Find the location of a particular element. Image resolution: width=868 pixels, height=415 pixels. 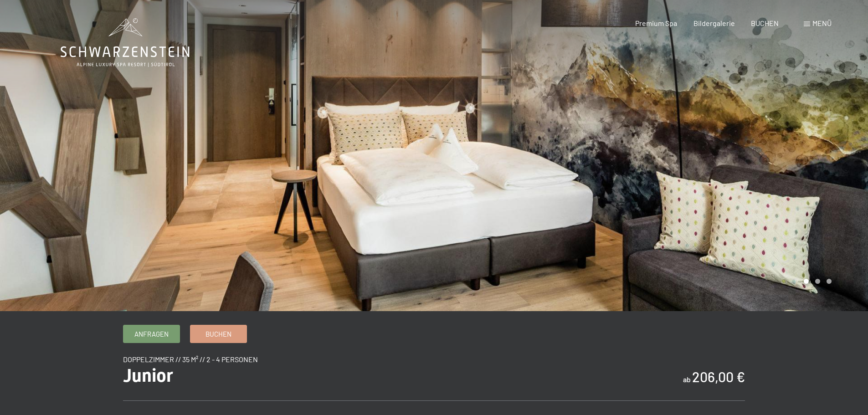

a: Bildergalerie is located at coordinates (714, 23).